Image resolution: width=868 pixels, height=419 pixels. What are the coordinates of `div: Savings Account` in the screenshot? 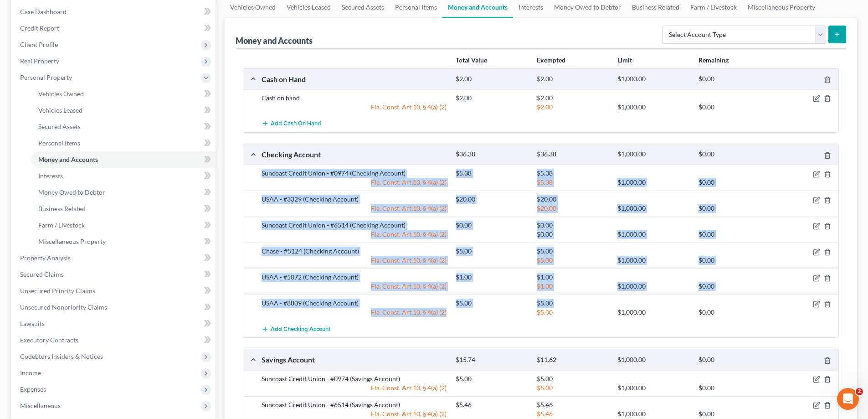 It's located at (354, 359).